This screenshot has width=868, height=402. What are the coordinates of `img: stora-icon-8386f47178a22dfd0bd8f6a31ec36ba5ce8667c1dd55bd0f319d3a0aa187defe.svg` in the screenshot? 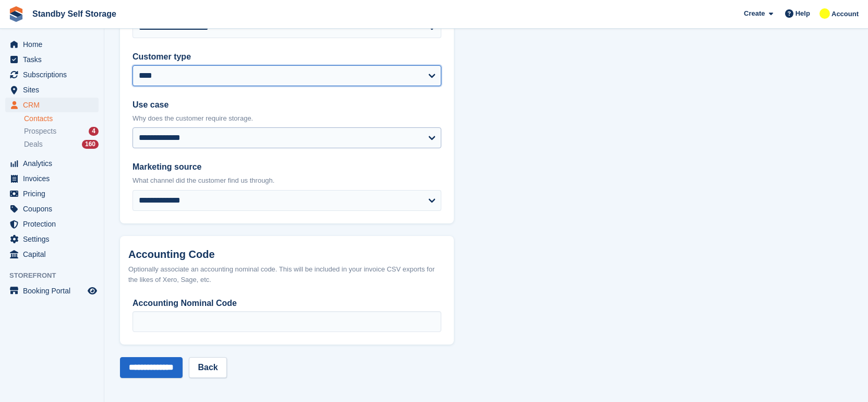 It's located at (16, 14).